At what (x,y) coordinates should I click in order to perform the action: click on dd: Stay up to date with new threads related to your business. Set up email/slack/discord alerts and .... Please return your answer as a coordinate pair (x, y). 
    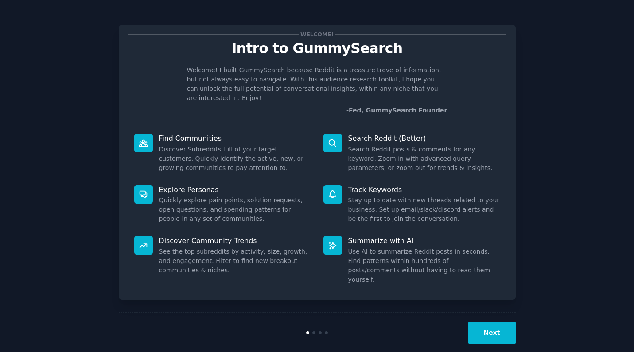
    Looking at the image, I should click on (424, 209).